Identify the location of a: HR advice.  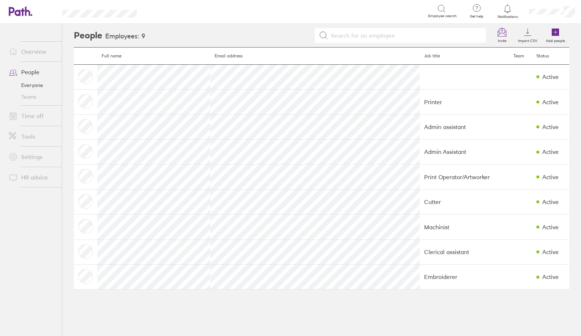
(32, 177).